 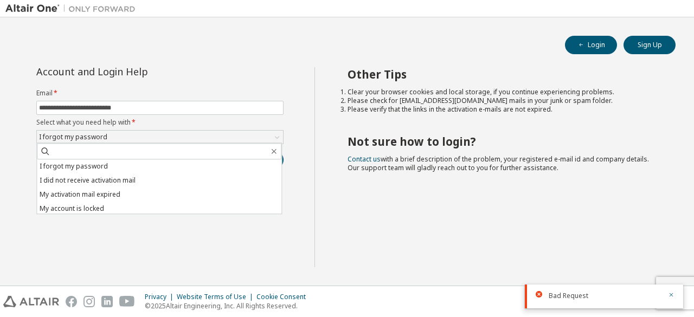 I want to click on span: with a brief description of the problem, your registered e-mail id and company details. Our suppo..., so click(x=498, y=163).